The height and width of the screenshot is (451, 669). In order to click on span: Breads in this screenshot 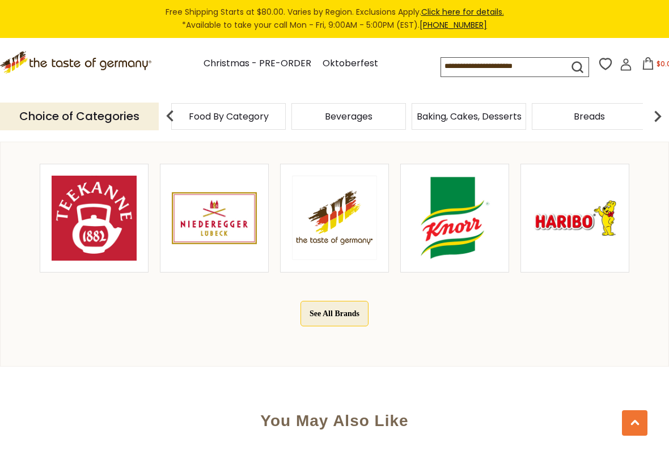, I will do `click(589, 116)`.